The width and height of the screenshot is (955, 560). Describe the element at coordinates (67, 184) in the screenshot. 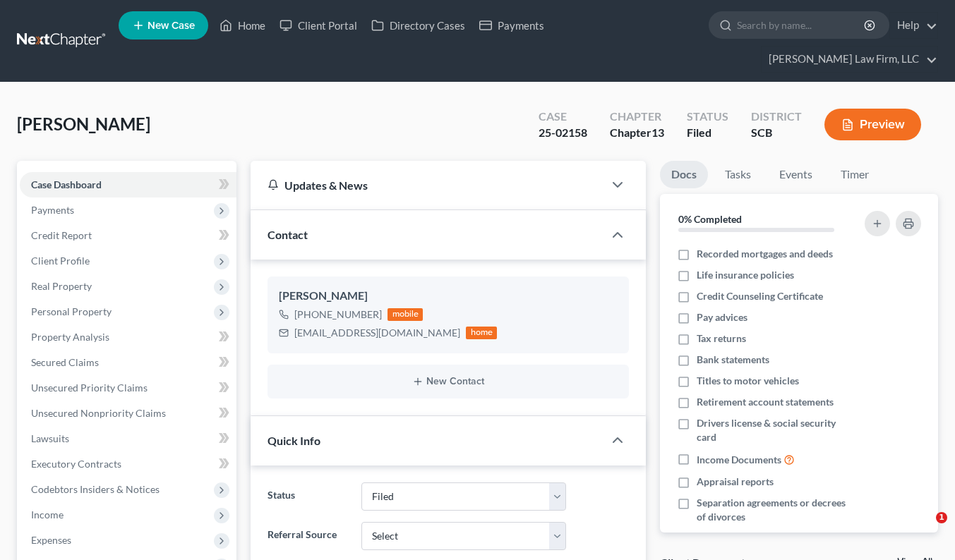

I see `span: Case Dashboard` at that location.